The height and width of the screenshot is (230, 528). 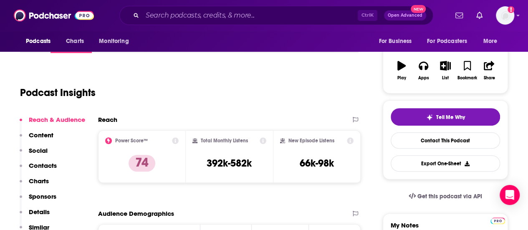 I want to click on h3: 392k-582k, so click(x=229, y=163).